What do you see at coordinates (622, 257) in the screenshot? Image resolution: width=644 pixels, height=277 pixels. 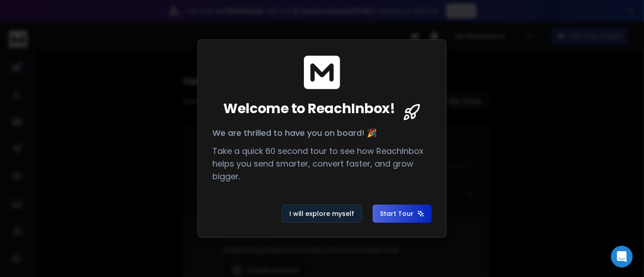 I see `div: Open Intercom Messenger` at bounding box center [622, 257].